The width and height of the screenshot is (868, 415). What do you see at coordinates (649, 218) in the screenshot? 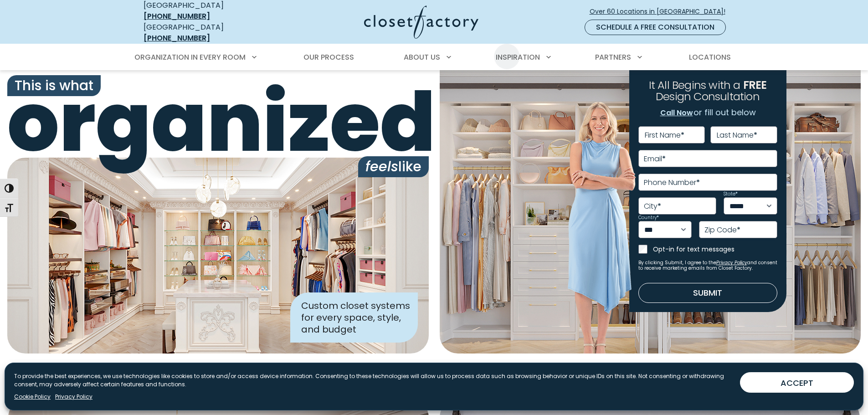
I see `label: Country` at bounding box center [649, 218].